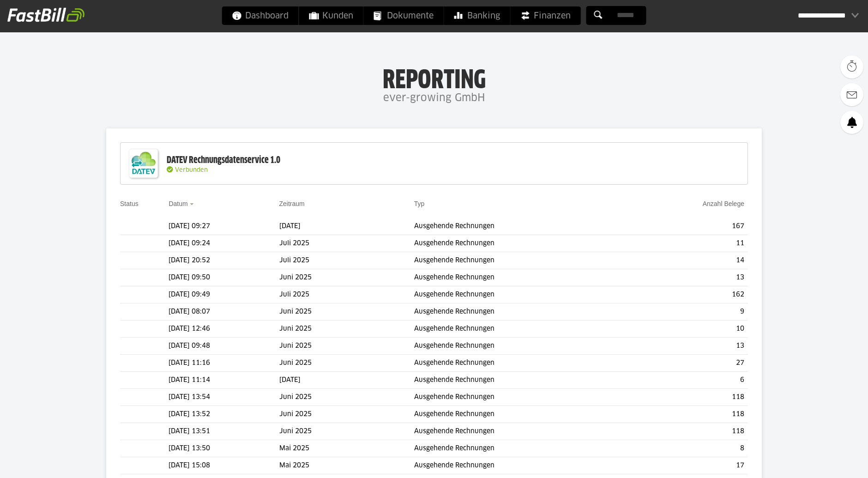 Image resolution: width=868 pixels, height=478 pixels. What do you see at coordinates (404, 16) in the screenshot?
I see `a: Dokumente` at bounding box center [404, 16].